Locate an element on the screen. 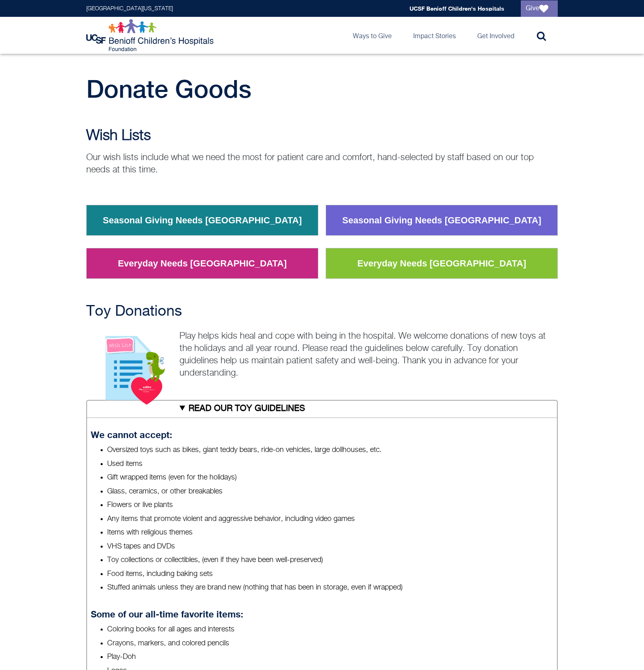 This screenshot has height=670, width=644. li: Any items that promote violent and aggressive behavior, including video games is located at coordinates (330, 519).